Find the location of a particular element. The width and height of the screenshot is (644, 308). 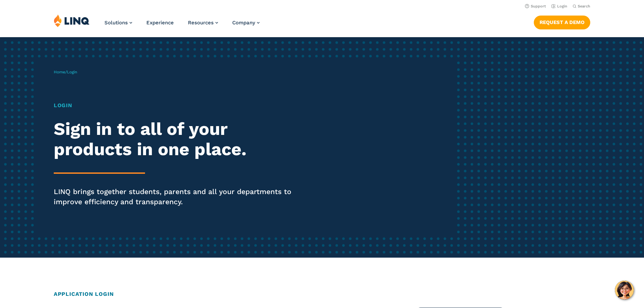

a: Login is located at coordinates (559, 6).